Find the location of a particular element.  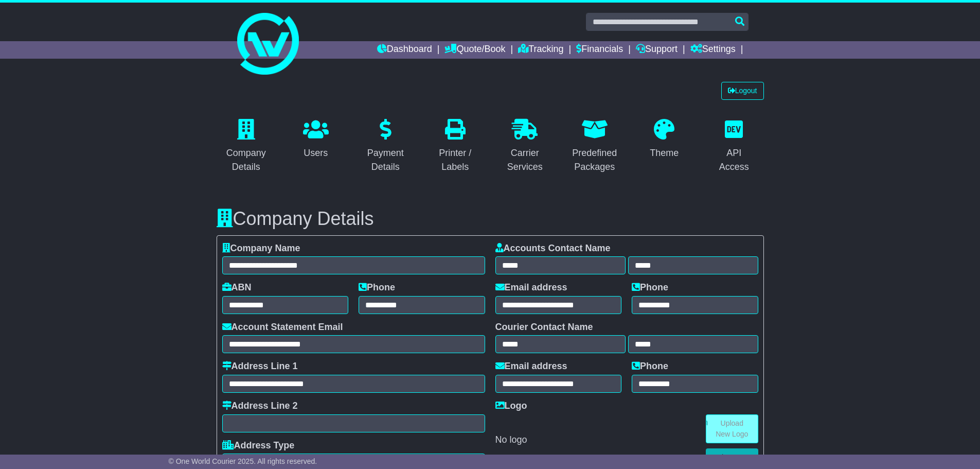

label: Accounts Contact Name is located at coordinates (553, 249).